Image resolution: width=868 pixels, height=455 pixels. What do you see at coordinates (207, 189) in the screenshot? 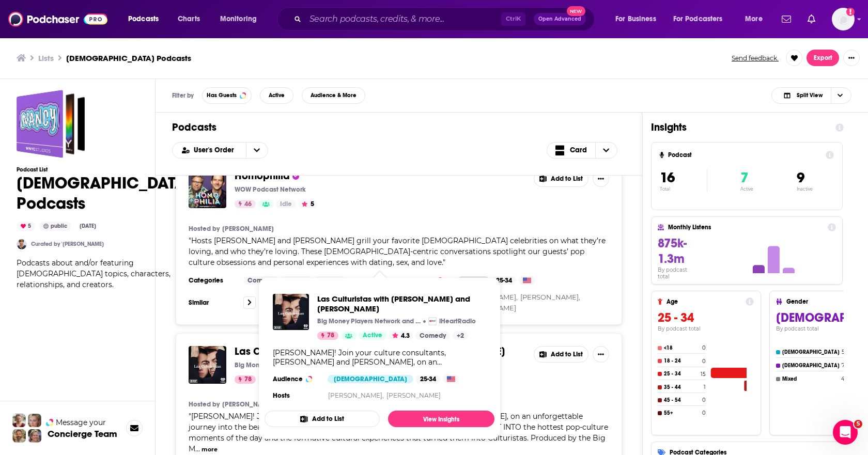
I see `a: Homophilia` at bounding box center [207, 189].